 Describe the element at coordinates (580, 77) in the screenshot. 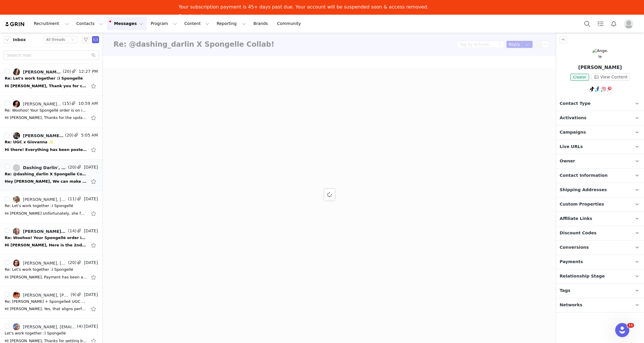

I see `span: Creator` at that location.